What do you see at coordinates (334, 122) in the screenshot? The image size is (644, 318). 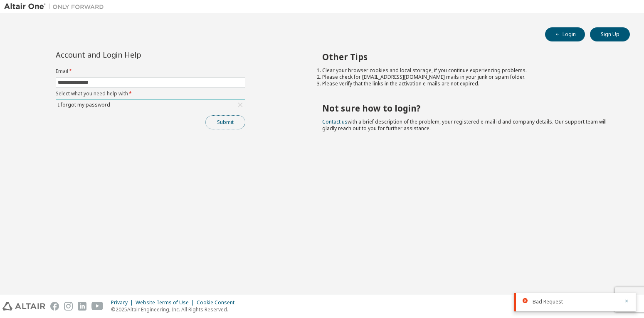 I see `a: Contact us` at bounding box center [334, 122].